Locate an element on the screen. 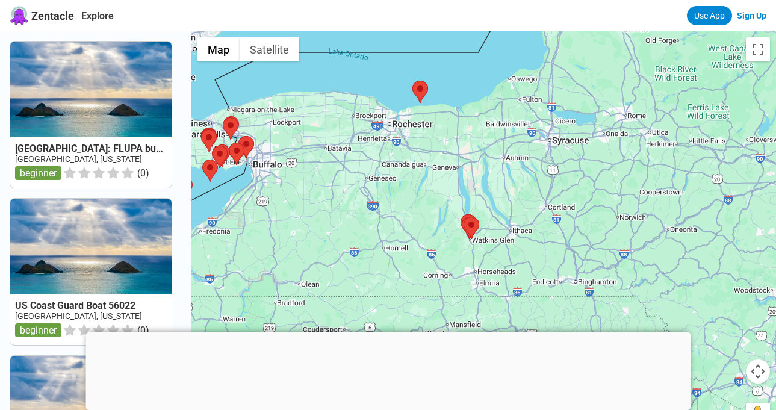  a: Use App is located at coordinates (709, 16).